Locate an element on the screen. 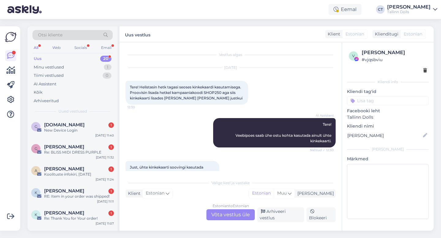 The width and height of the screenshot is (441, 238). div: Arhiveeri vestlus is located at coordinates (280, 215).